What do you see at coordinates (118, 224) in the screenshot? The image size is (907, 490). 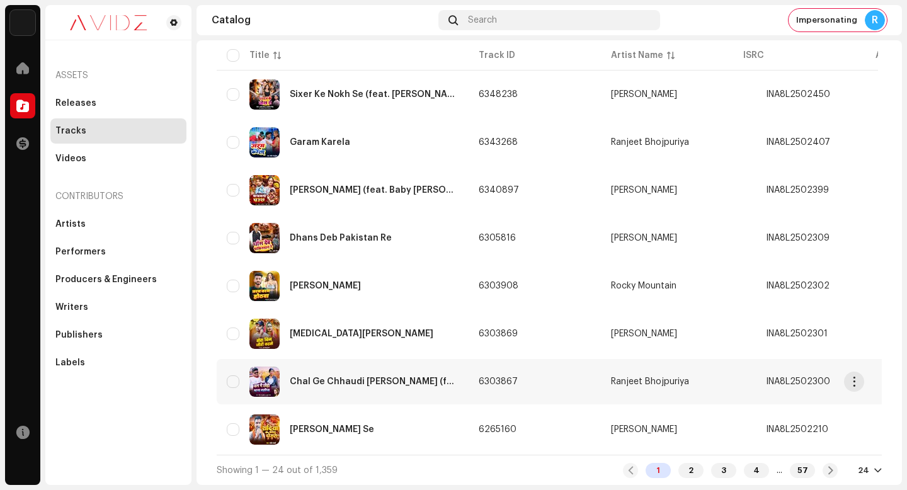 I see `re-m-nav-item: Artists` at bounding box center [118, 224].